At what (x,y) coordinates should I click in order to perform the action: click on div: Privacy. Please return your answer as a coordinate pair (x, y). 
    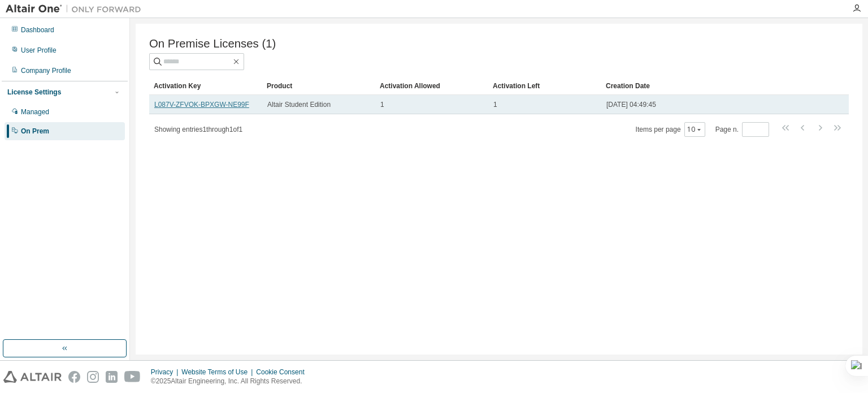
    Looking at the image, I should click on (166, 372).